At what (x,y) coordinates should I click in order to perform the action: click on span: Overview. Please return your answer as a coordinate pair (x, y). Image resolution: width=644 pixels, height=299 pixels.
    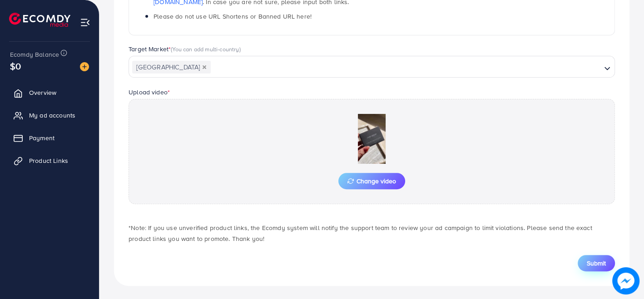
    Looking at the image, I should click on (43, 92).